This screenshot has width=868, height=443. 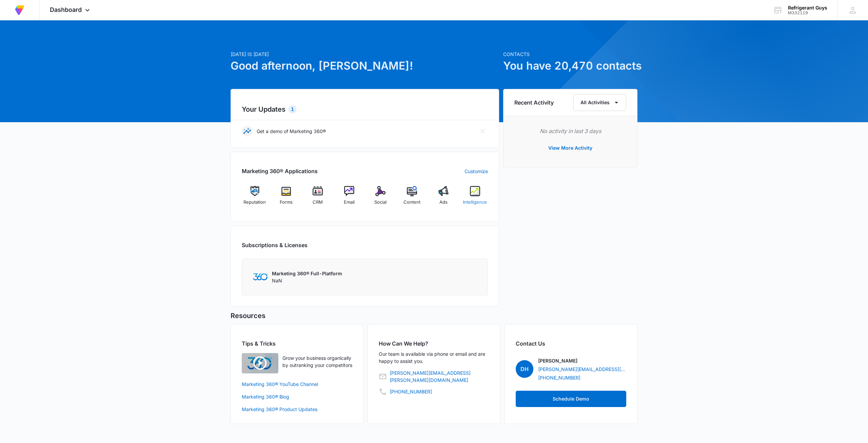 What do you see at coordinates (571, 131) in the screenshot?
I see `p: No activity in last 3 days` at bounding box center [571, 131].